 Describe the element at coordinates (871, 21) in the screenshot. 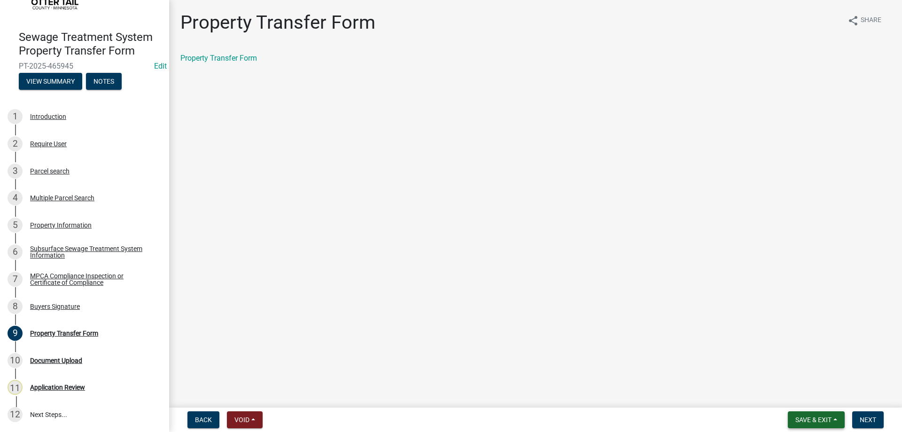

I see `span: Share` at that location.